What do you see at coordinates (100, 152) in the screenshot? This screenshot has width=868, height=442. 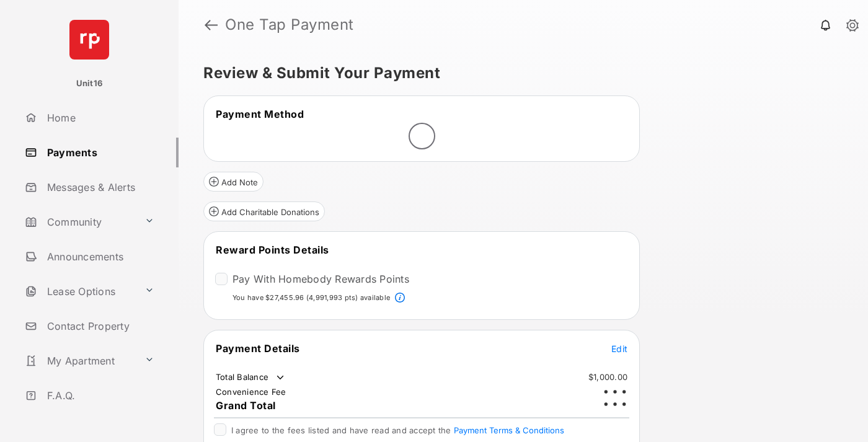 I see `a: Payments` at bounding box center [100, 152].